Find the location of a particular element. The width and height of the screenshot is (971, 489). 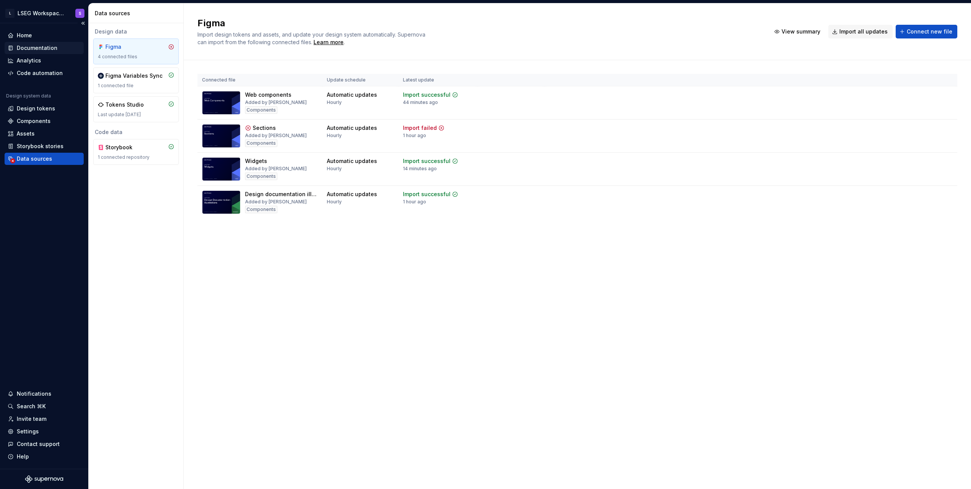

div: Figma Variables Sync is located at coordinates (134, 76).